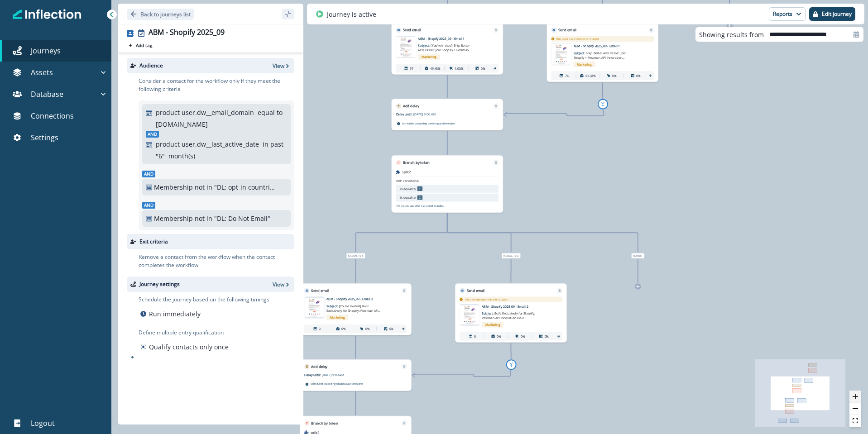  I want to click on p: 1.03%, so click(459, 68).